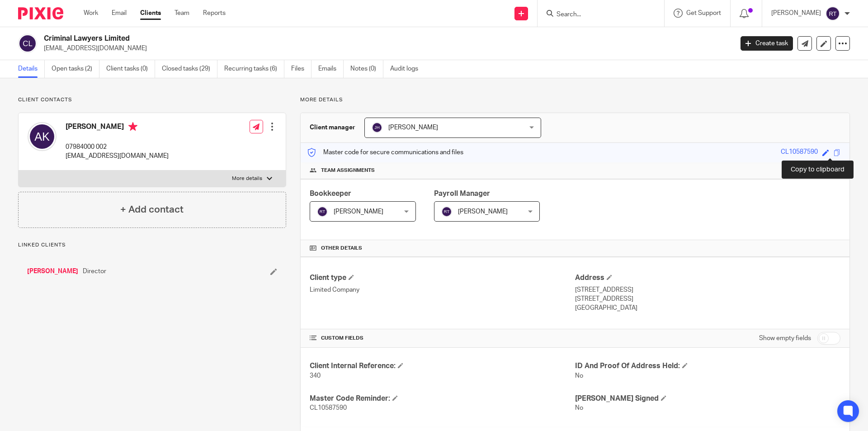 Image resolution: width=868 pixels, height=431 pixels. What do you see at coordinates (443, 366) in the screenshot?
I see `h4: Client Internal Reference:` at bounding box center [443, 366].